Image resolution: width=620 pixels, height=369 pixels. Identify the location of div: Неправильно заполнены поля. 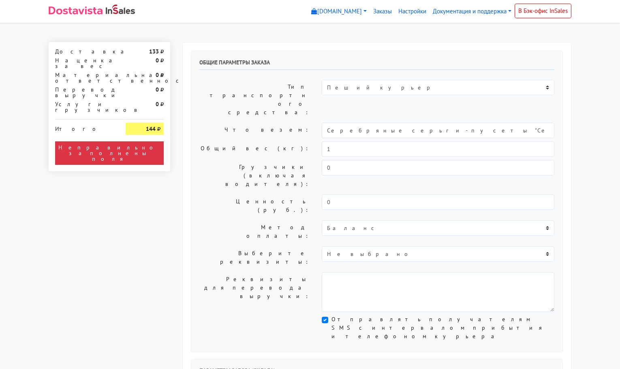
(109, 153).